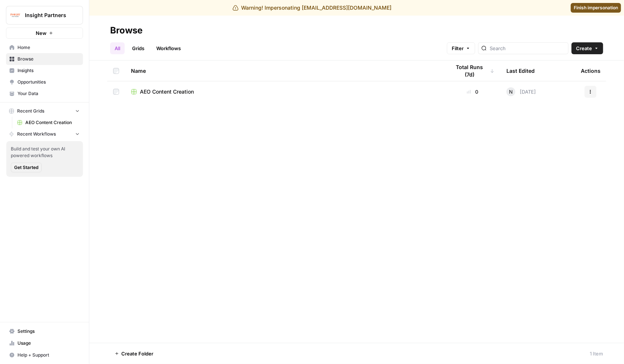 The height and width of the screenshot is (364, 624). What do you see at coordinates (26, 168) in the screenshot?
I see `span: Get Started` at bounding box center [26, 168].